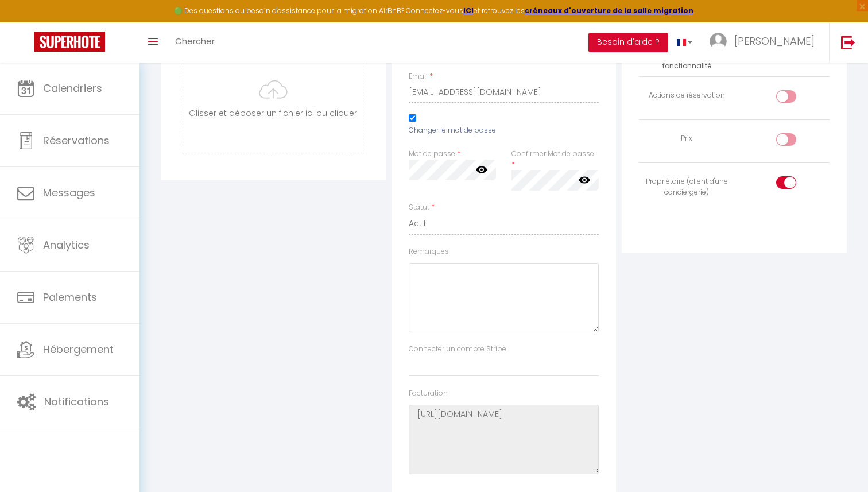 This screenshot has height=492, width=868. Describe the element at coordinates (609, 11) in the screenshot. I see `strong: créneaux d'ouverture de la salle migration` at that location.